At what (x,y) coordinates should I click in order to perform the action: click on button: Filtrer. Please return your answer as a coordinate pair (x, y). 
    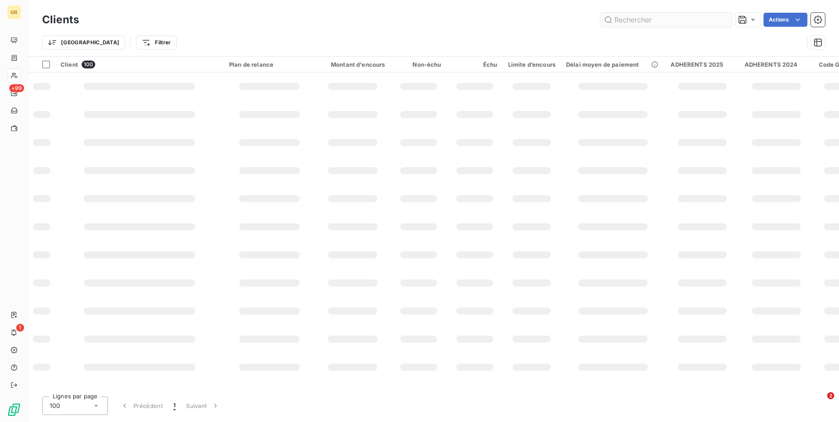
    Looking at the image, I should click on (156, 43).